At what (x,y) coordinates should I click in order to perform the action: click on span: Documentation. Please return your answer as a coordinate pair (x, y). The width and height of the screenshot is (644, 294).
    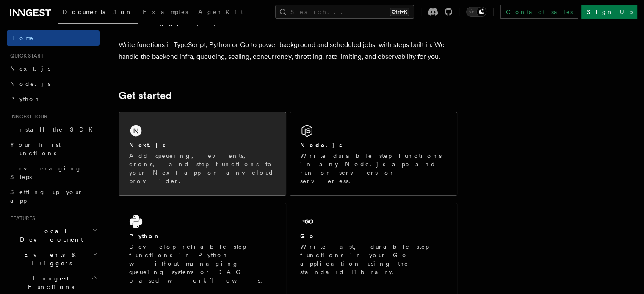
    Looking at the image, I should click on (97, 12).